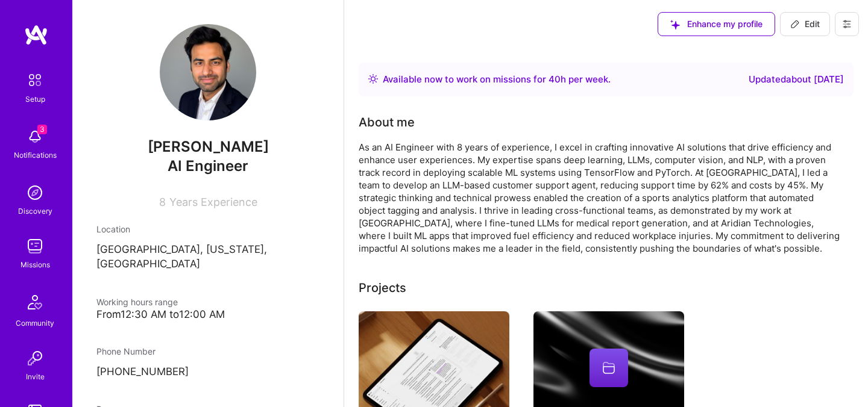 The height and width of the screenshot is (407, 868). What do you see at coordinates (137, 302) in the screenshot?
I see `span: Working hours range` at bounding box center [137, 302].